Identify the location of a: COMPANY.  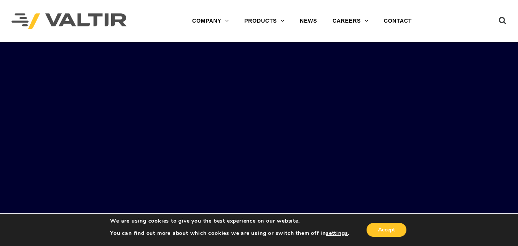
(211, 21).